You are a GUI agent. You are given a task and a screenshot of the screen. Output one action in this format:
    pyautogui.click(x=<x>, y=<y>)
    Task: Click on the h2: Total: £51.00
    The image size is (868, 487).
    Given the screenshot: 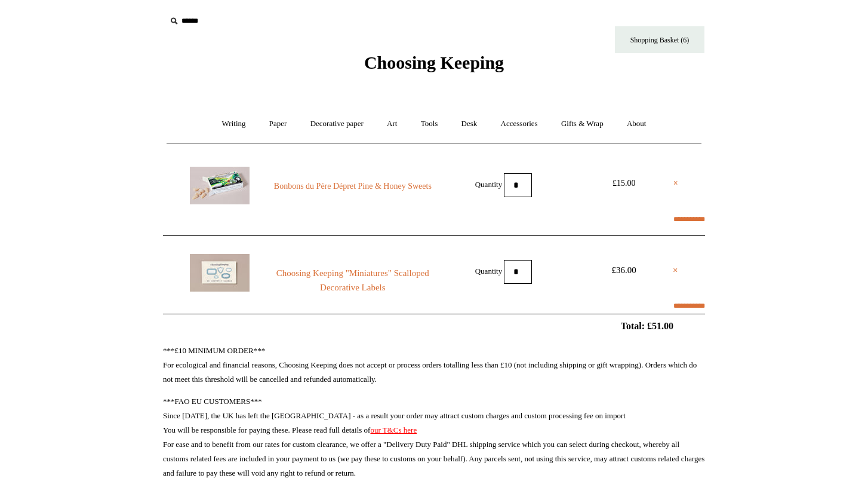 What is the action you would take?
    pyautogui.click(x=434, y=326)
    